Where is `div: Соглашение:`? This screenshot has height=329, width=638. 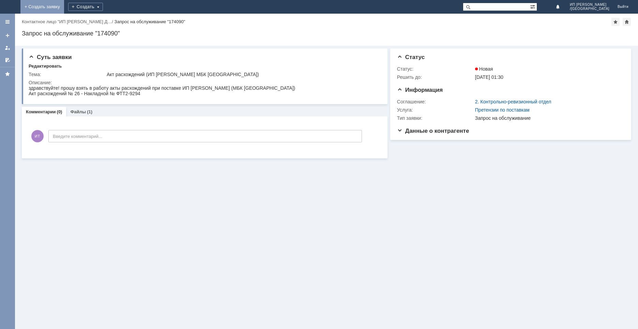
div: Соглашение: is located at coordinates (435, 102).